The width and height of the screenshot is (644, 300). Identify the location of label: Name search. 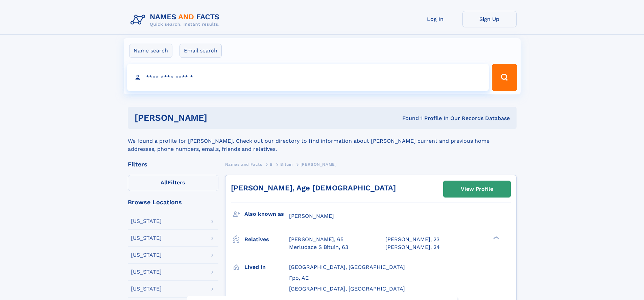
(151, 51).